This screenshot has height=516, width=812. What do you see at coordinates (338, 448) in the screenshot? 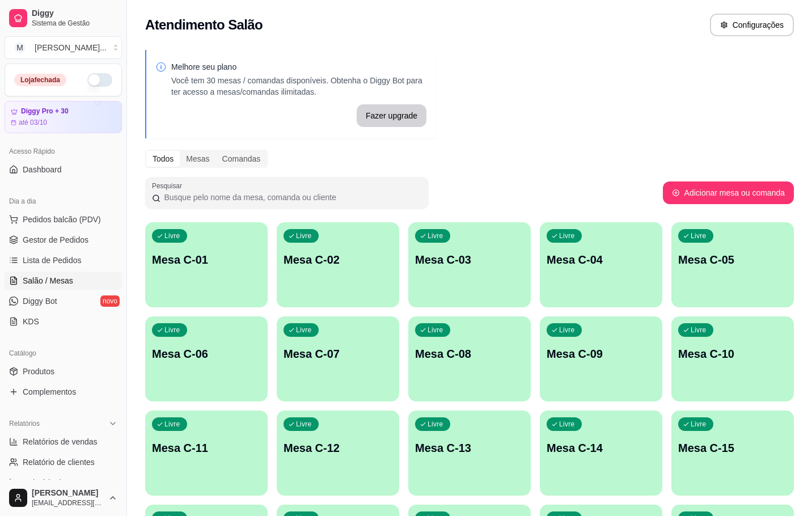
I see `p: Mesa C-12` at bounding box center [338, 448].